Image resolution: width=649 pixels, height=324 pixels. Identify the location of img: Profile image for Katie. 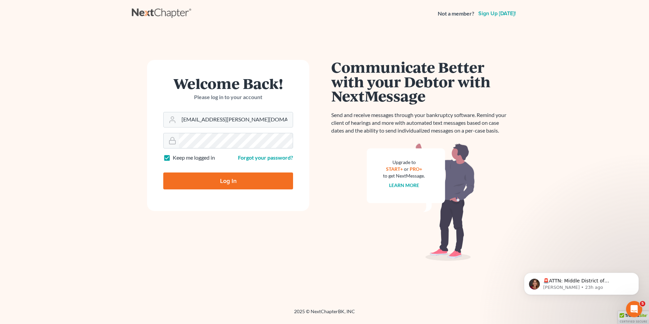
(21, 26).